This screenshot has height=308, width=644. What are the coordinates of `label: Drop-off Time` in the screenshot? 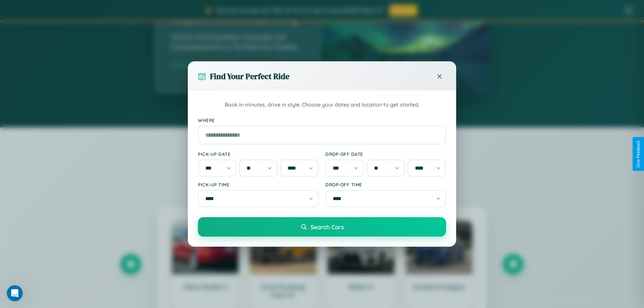 It's located at (386, 184).